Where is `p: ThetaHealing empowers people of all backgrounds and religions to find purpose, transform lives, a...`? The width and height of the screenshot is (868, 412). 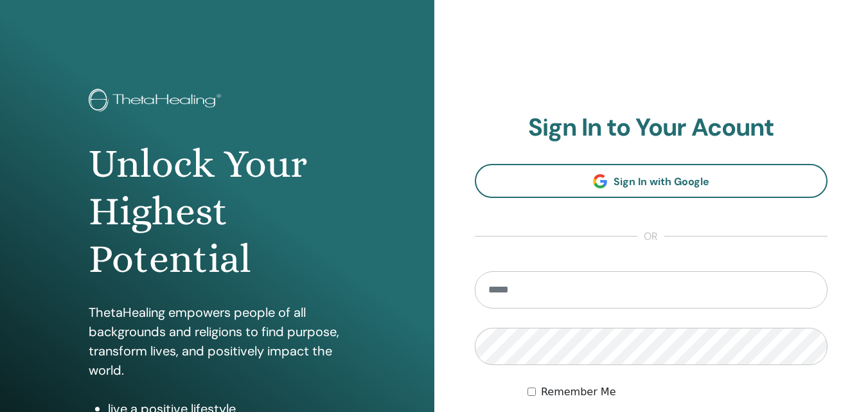
p: ThetaHealing empowers people of all backgrounds and religions to find purpose, transform lives, a... is located at coordinates (217, 341).